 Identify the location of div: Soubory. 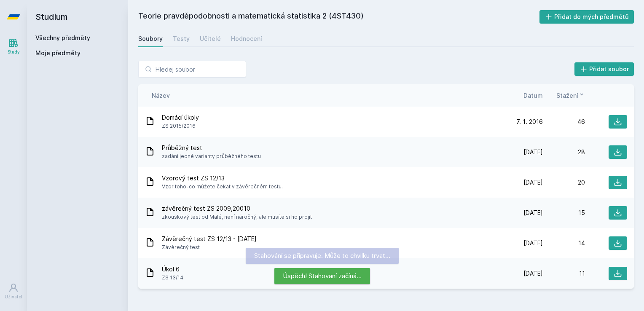
(150, 39).